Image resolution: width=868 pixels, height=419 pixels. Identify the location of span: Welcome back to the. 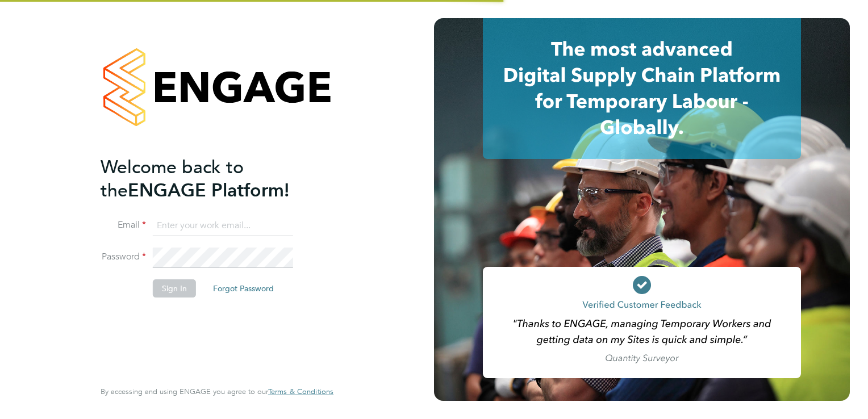
(172, 179).